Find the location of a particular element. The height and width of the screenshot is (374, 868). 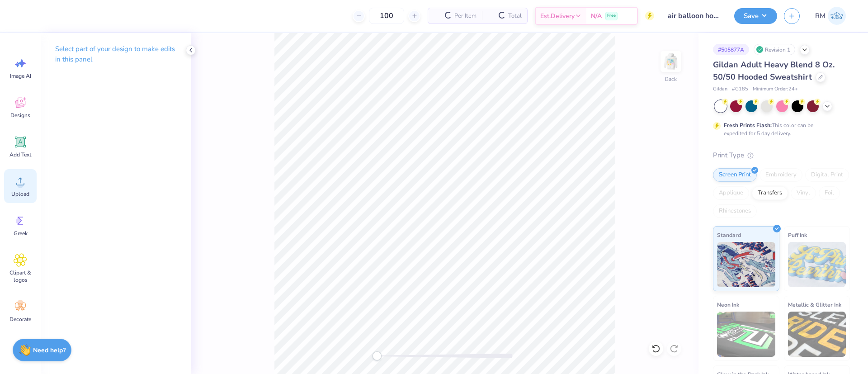

span: Image AI is located at coordinates (20, 76).